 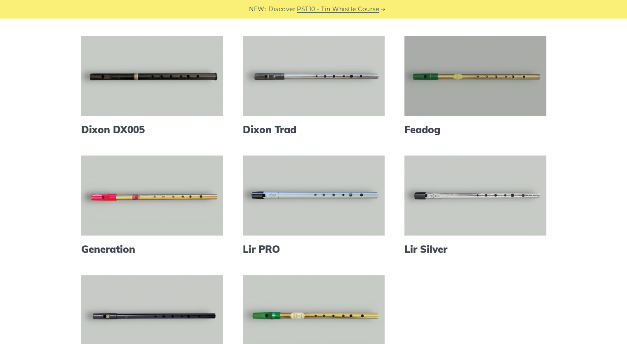 I want to click on a: Generation, so click(x=152, y=249).